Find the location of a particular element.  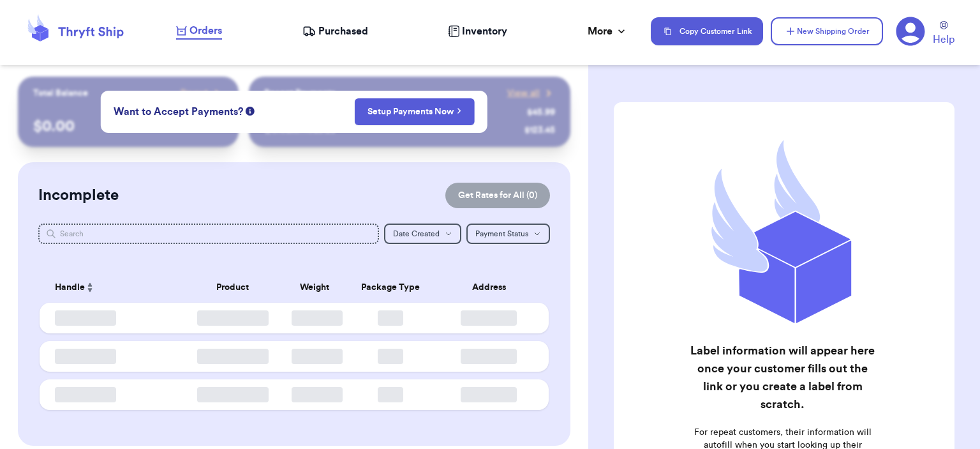

p: Recent Payments is located at coordinates (299, 93).